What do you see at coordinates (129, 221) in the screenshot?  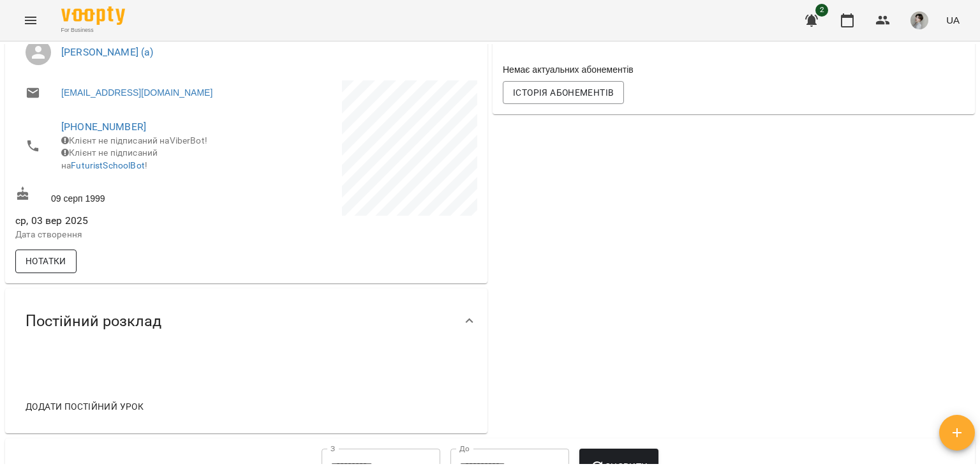 I see `span: ср, 03 вер 2025` at bounding box center [129, 221].